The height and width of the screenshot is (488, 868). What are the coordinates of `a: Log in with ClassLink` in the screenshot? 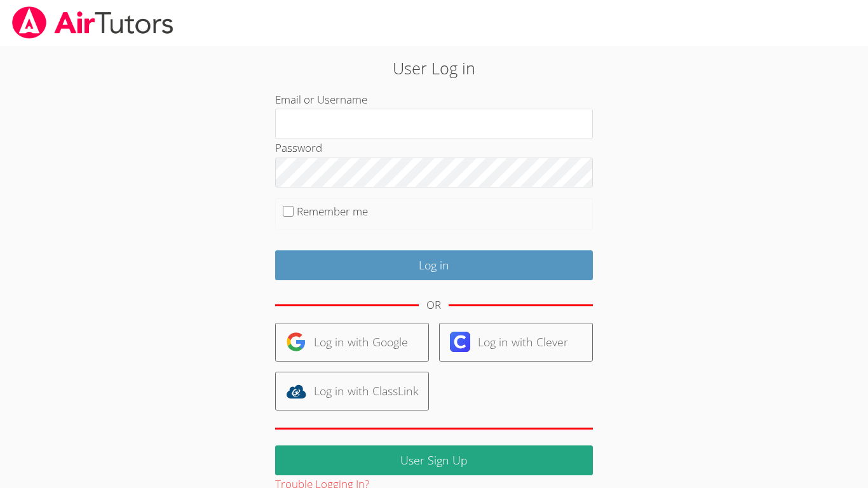 It's located at (352, 391).